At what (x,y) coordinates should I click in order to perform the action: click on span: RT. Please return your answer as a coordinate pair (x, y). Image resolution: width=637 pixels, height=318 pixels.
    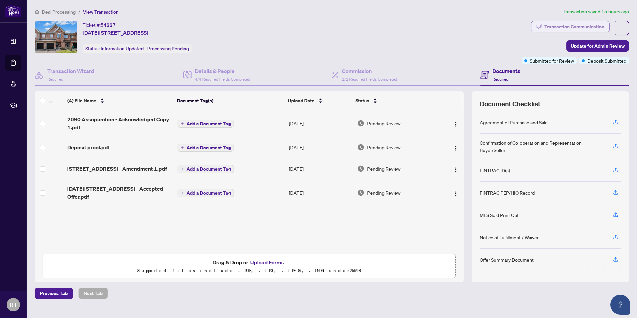
    Looking at the image, I should click on (13, 304).